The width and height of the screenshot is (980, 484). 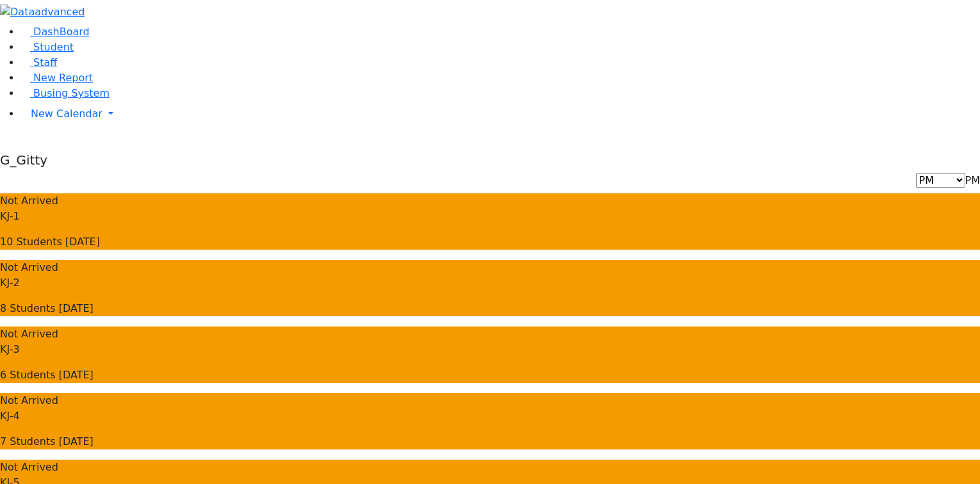 What do you see at coordinates (972, 180) in the screenshot?
I see `span: PM` at bounding box center [972, 180].